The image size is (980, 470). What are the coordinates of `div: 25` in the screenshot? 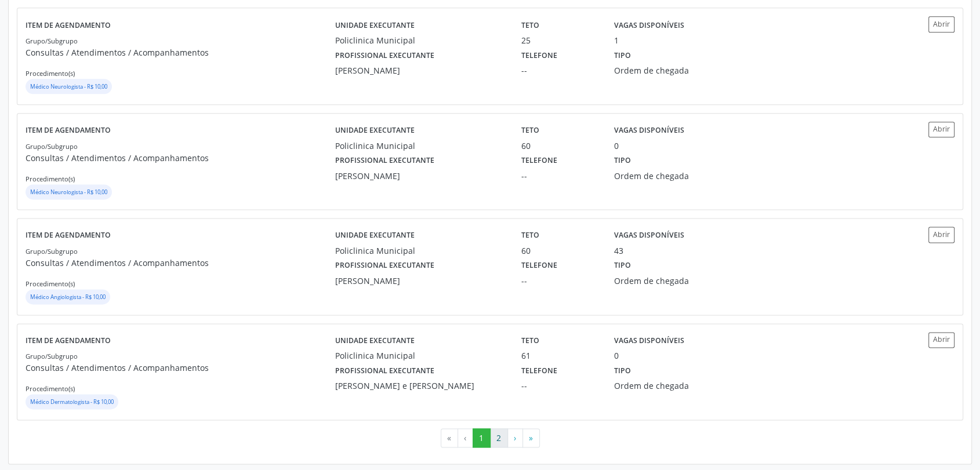 It's located at (559, 40).